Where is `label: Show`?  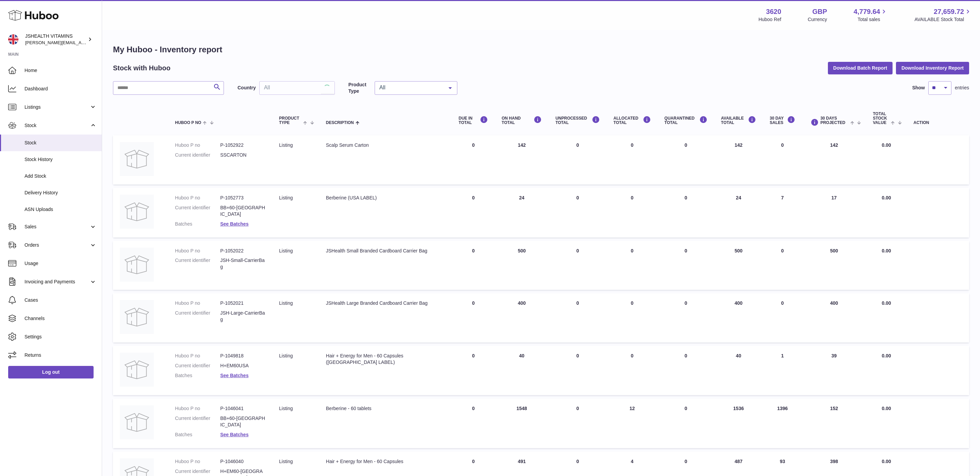
label: Show is located at coordinates (918, 88).